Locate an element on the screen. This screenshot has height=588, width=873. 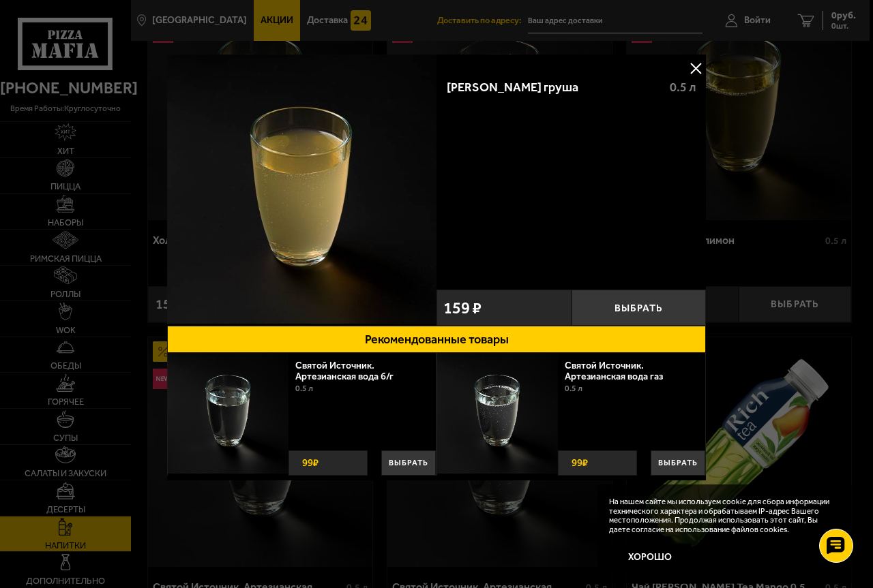
button: Рекомендованные товары is located at coordinates (436, 339).